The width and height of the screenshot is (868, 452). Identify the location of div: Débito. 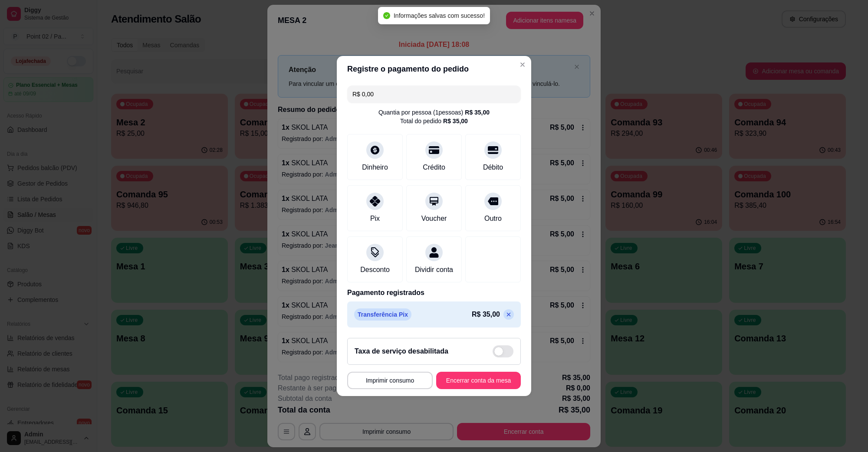
(493, 167).